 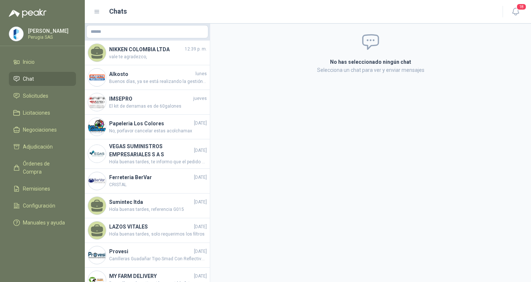 What do you see at coordinates (158, 185) in the screenshot?
I see `span: CRISTAL` at bounding box center [158, 185].